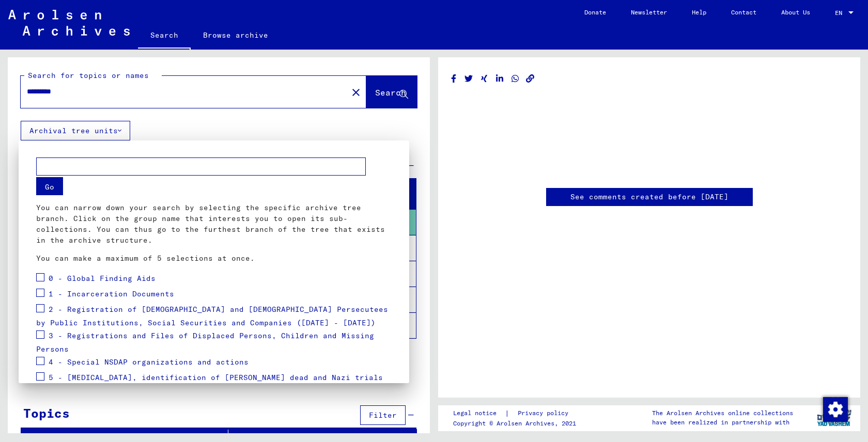 This screenshot has height=442, width=868. I want to click on span: 4 - Special NSDAP organizations and actions, so click(148, 362).